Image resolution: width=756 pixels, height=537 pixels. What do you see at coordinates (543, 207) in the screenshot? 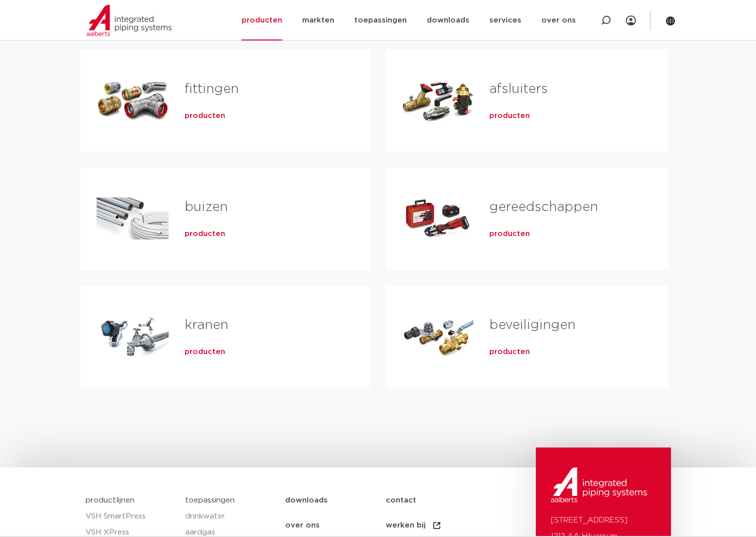
I see `a: gereedschappen` at bounding box center [543, 207].